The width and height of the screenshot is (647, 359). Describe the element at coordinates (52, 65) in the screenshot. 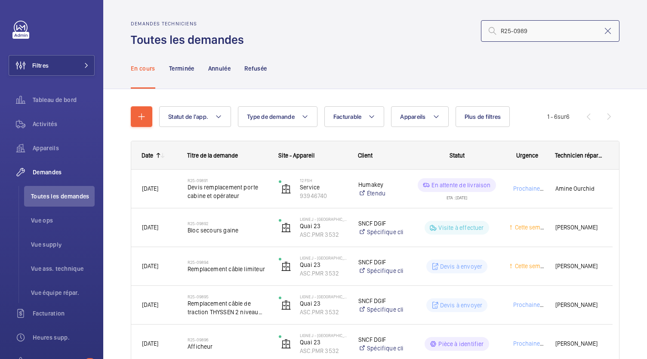

I see `button: Filtres` at that location.